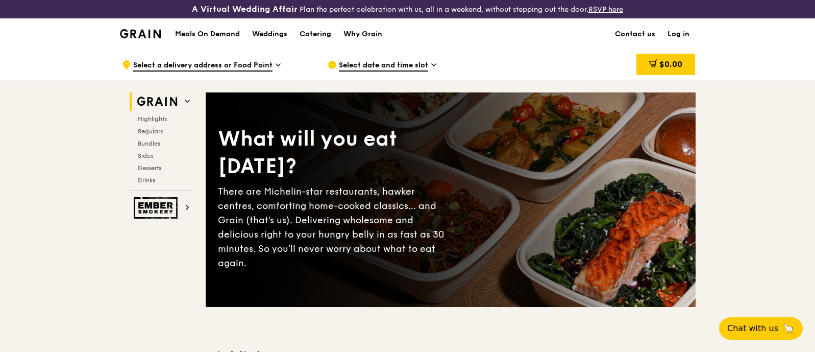 The width and height of the screenshot is (815, 352). I want to click on span: Highlights, so click(152, 119).